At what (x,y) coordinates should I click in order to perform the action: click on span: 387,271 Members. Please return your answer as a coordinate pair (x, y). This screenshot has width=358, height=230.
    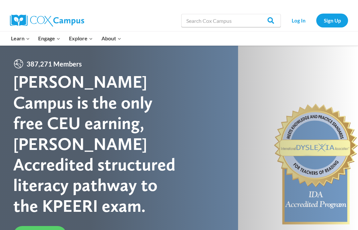
    Looking at the image, I should click on (54, 64).